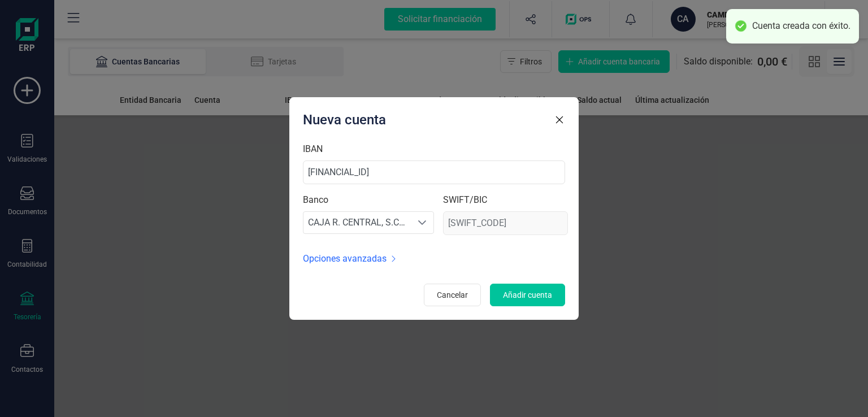  I want to click on label: IBAN, so click(313, 149).